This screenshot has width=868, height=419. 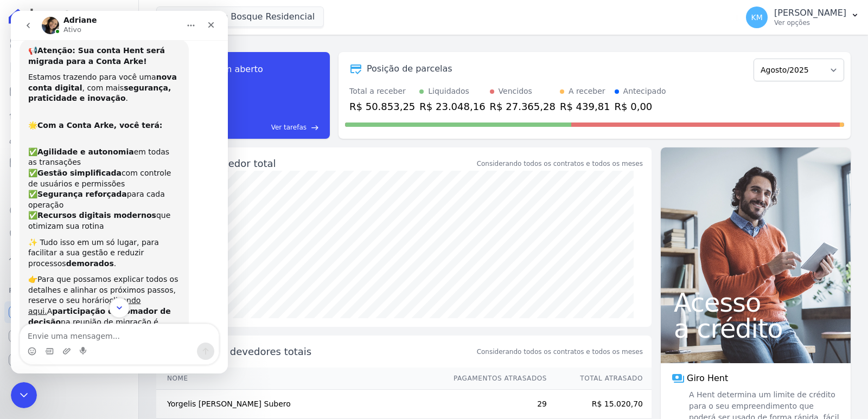 What do you see at coordinates (17, 15) in the screenshot?
I see `button: go back` at bounding box center [17, 15].